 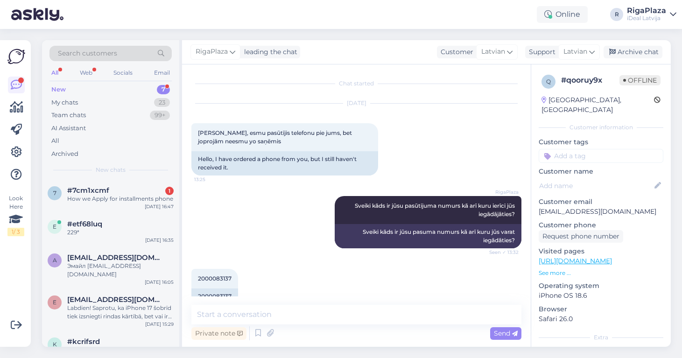 I want to click on div: Labdien! Saprotu, ka iPhone 17 šobrīd tiek izsniegti rindas kārtībā, bet vai ir zināms kas vairāk..., so click(x=120, y=312).